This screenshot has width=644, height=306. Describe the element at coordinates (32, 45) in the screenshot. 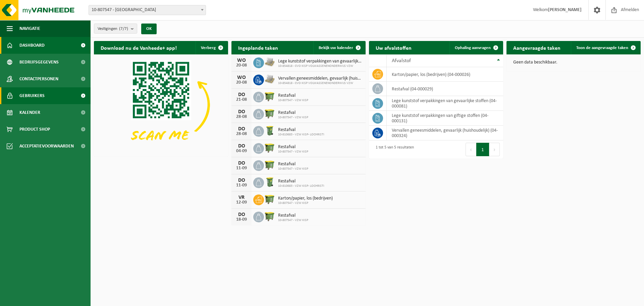

I see `span: Dashboard` at that location.